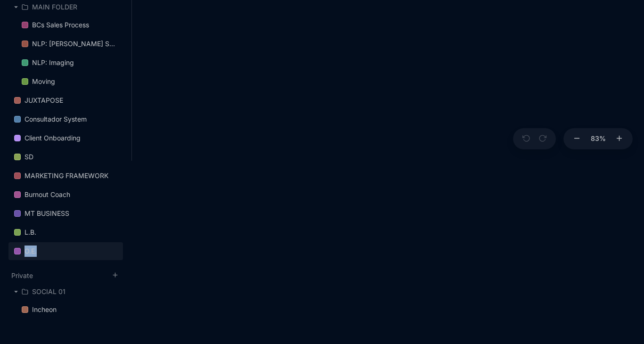 The image size is (644, 344). Describe the element at coordinates (66, 301) in the screenshot. I see `div: Private` at that location.